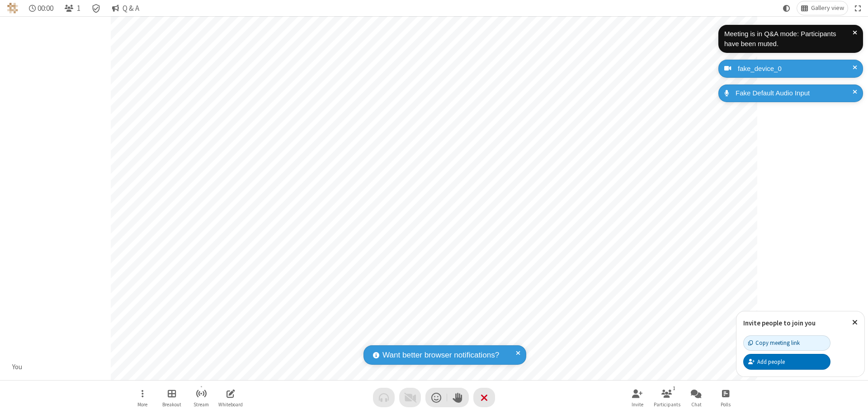  Describe the element at coordinates (41, 8) in the screenshot. I see `div: Timer` at that location.